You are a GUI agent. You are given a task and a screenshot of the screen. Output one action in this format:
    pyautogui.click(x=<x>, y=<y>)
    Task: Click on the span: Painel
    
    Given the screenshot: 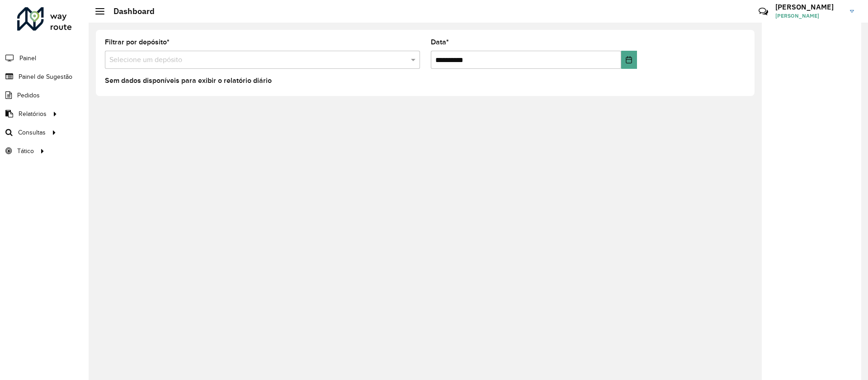 What is the action you would take?
    pyautogui.click(x=27, y=58)
    